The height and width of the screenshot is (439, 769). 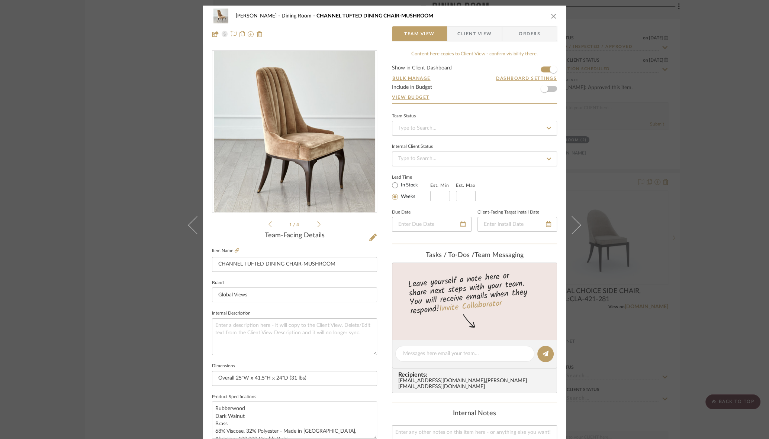 What do you see at coordinates (450, 255) in the screenshot?
I see `span: Tasks / To-Dos /` at bounding box center [450, 255].